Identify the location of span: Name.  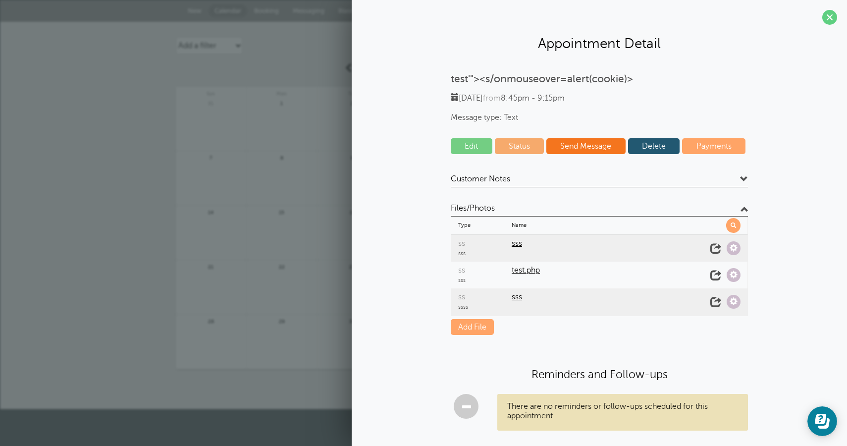
(608, 225).